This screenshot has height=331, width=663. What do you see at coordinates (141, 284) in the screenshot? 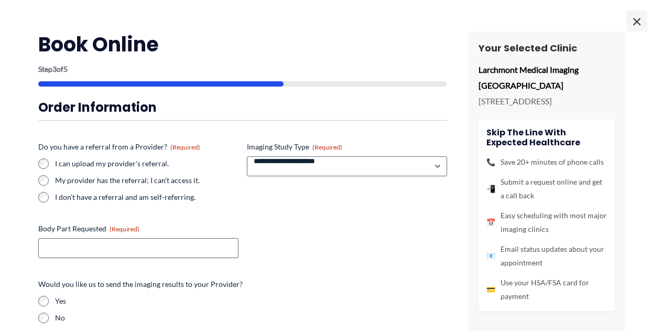
I see `legend: Would you like us to send the imaging results to your Provider?` at bounding box center [141, 284].